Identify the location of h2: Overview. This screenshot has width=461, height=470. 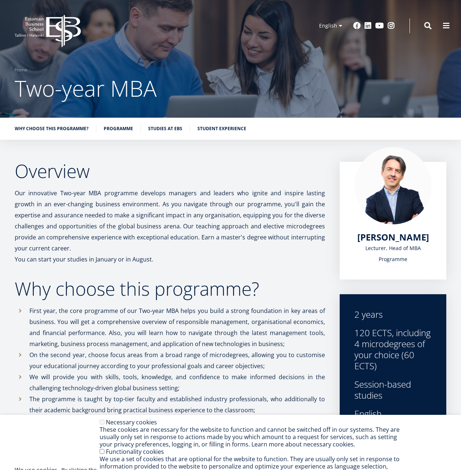
(170, 171).